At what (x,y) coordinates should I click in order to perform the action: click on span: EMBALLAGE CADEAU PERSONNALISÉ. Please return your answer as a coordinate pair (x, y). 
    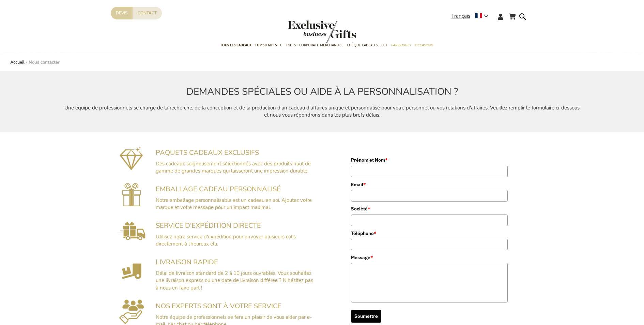
    Looking at the image, I should click on (218, 189).